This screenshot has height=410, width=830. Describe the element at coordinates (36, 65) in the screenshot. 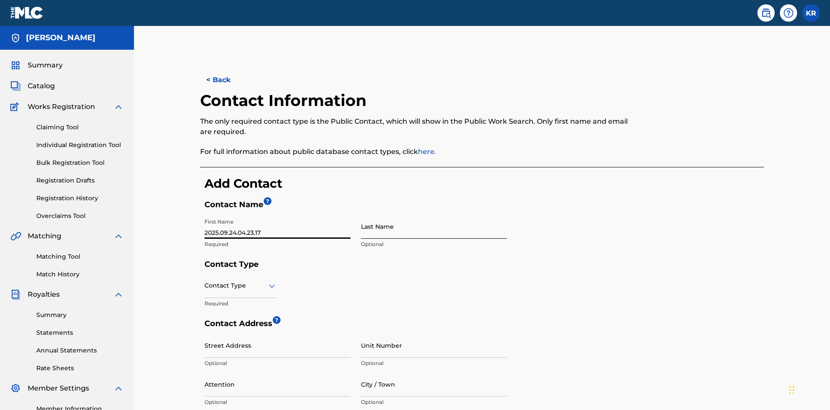

I see `a: SummarySummary` at that location.